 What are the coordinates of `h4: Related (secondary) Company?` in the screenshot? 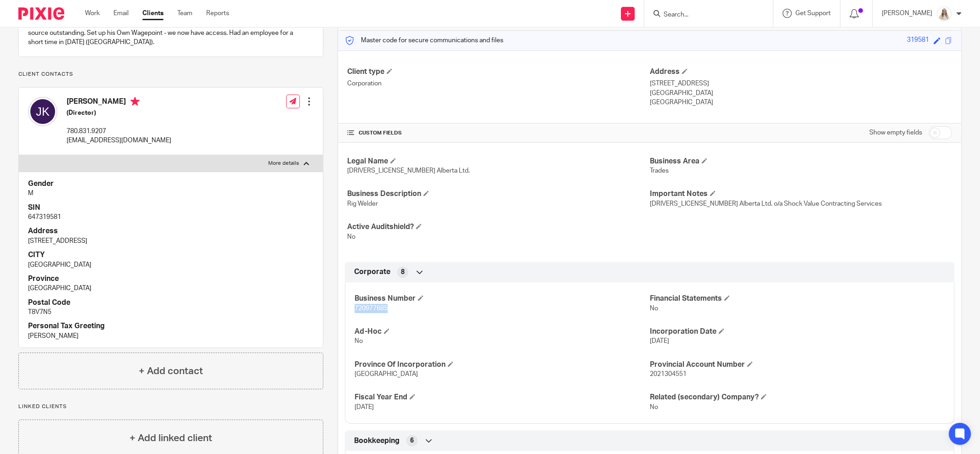 It's located at (797, 397).